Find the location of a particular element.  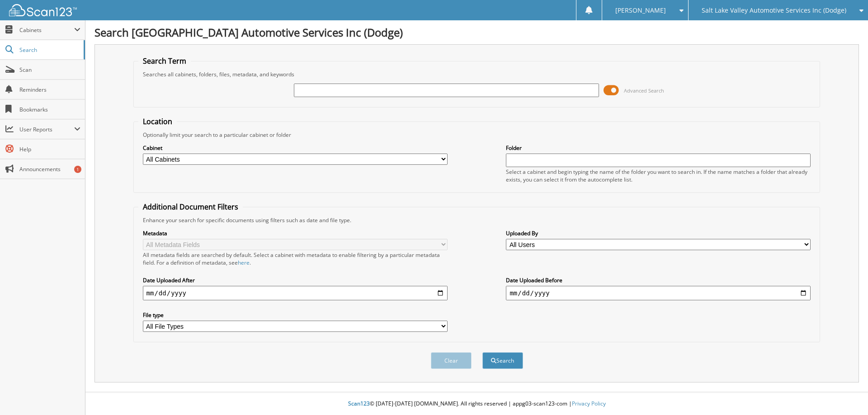

span: Search is located at coordinates (49, 50).